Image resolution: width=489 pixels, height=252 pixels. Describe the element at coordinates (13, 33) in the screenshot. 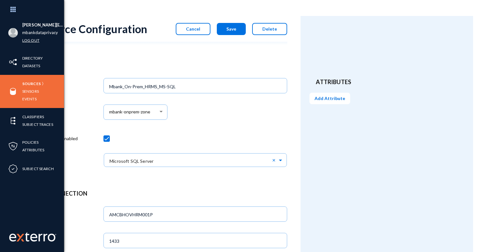

I see `img: blank-profile-picture.png` at that location.